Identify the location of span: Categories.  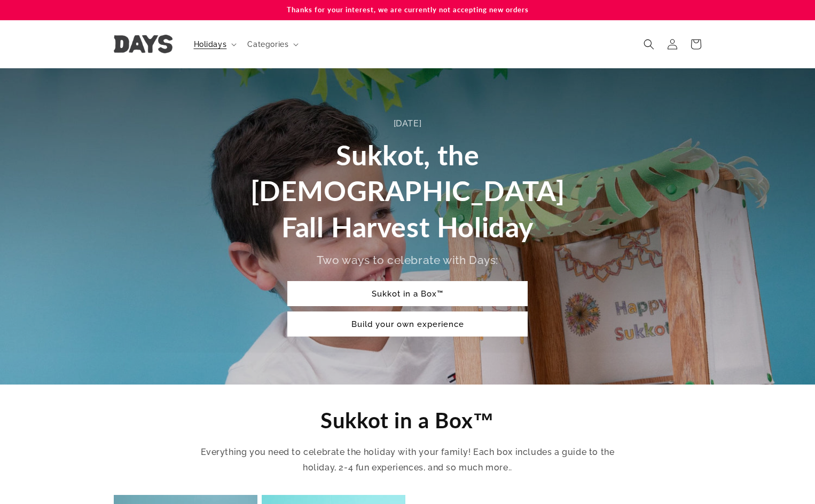
(267, 45).